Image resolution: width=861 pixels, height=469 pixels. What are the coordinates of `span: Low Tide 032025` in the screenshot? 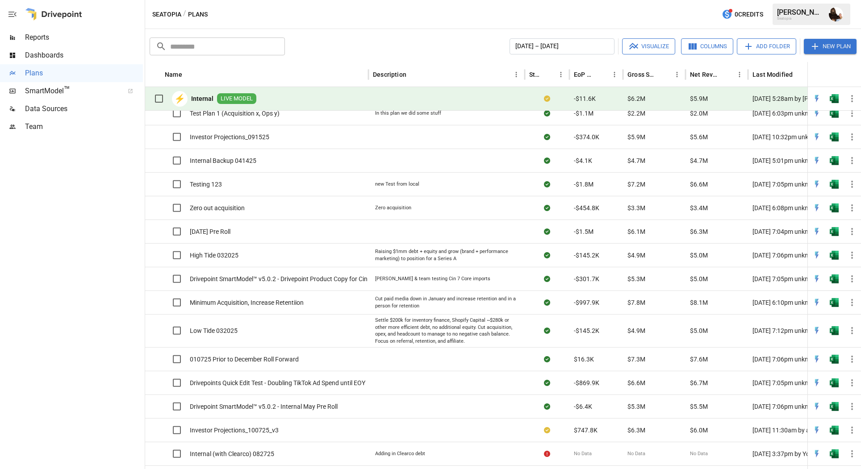 It's located at (214, 331).